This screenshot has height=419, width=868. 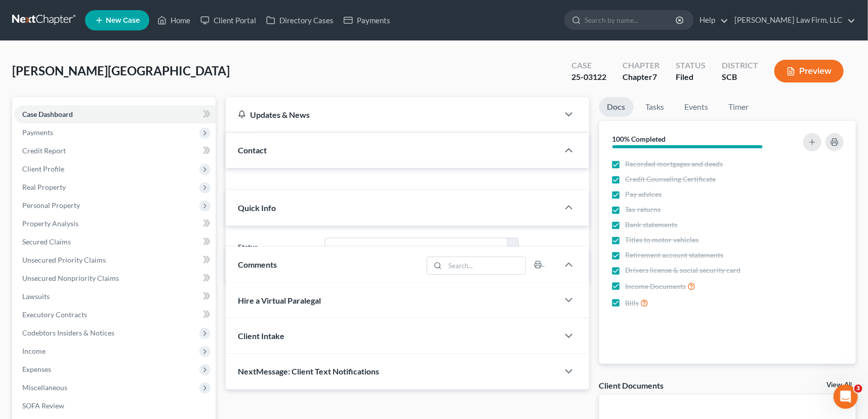 What do you see at coordinates (252, 150) in the screenshot?
I see `span: Contact` at bounding box center [252, 150].